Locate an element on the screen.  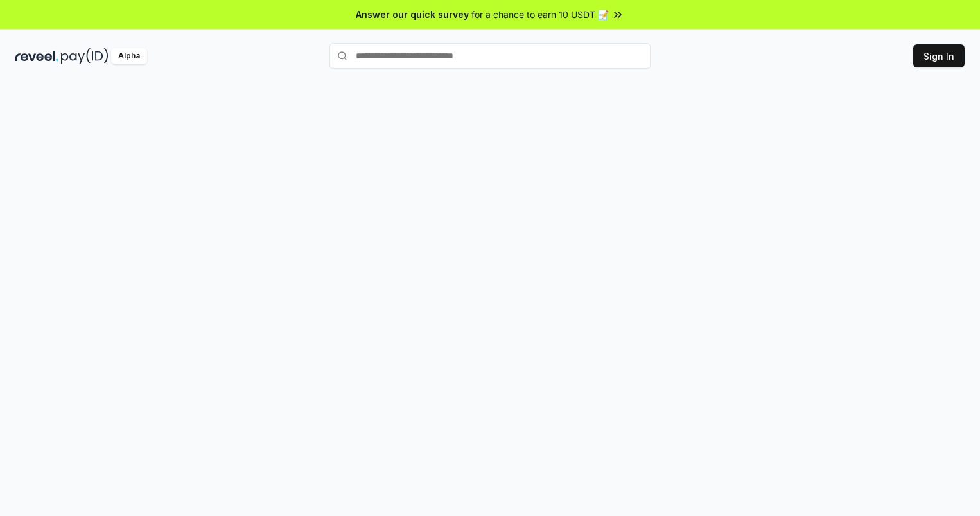
img: reveel_dark is located at coordinates (37, 56).